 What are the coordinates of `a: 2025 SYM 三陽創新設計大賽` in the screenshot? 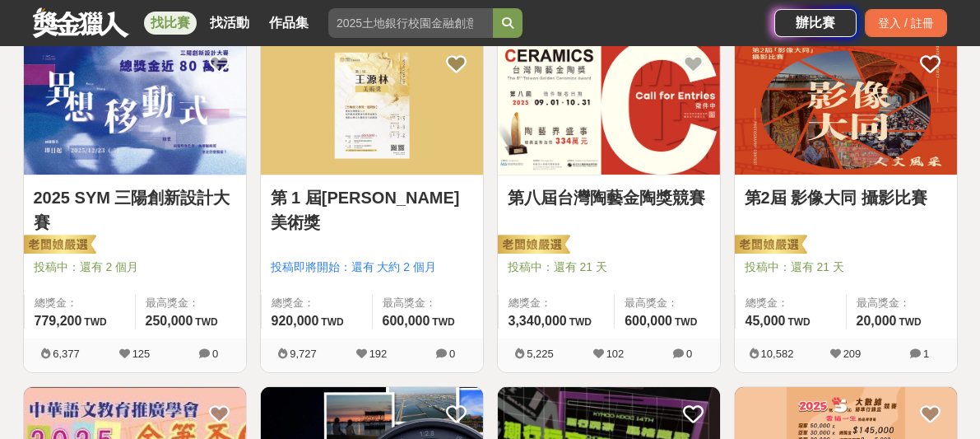 It's located at (135, 210).